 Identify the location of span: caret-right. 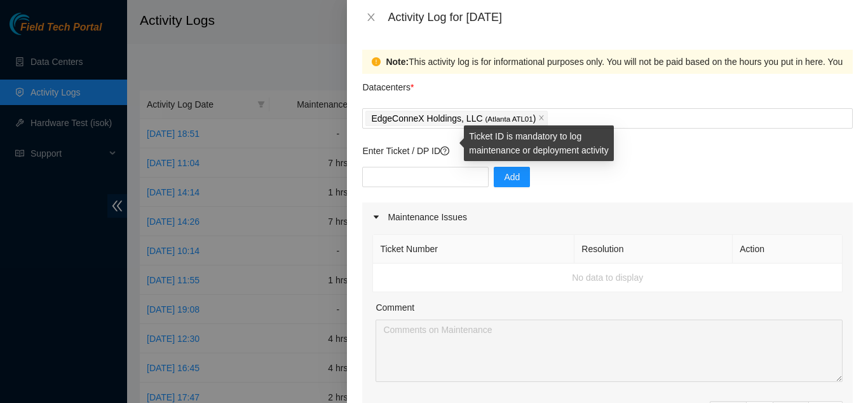
(376, 217).